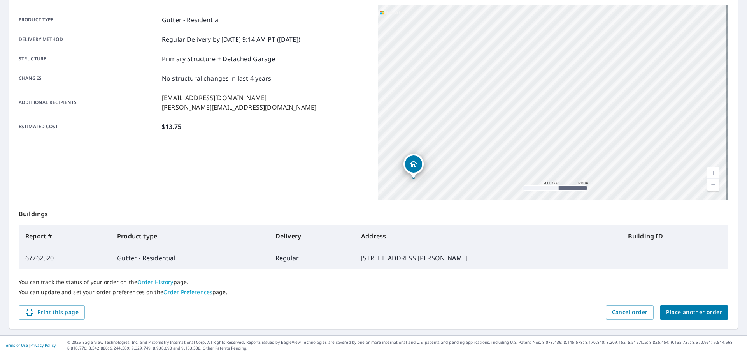  Describe the element at coordinates (630, 312) in the screenshot. I see `span: Cancel order` at that location.